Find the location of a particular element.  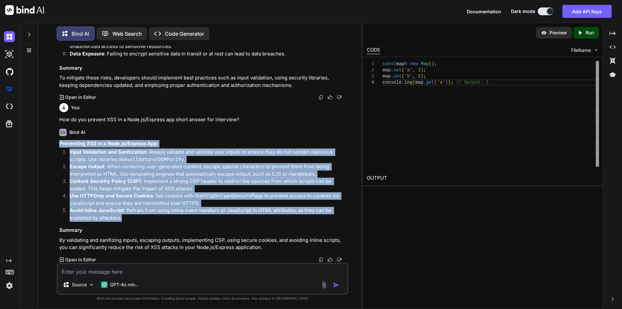

span: log is located at coordinates (408, 82).